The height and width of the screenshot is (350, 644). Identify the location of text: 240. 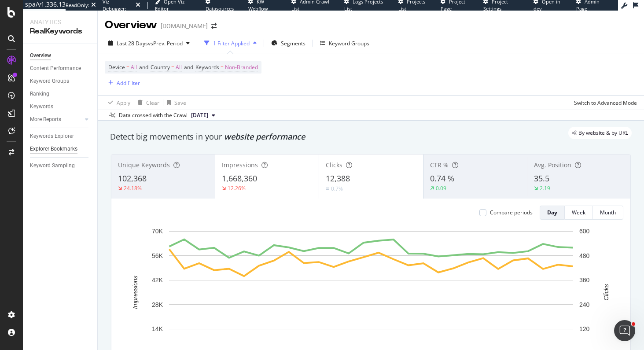
(585, 305).